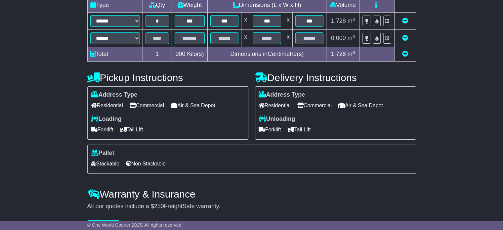 This screenshot has height=230, width=503. What do you see at coordinates (277, 119) in the screenshot?
I see `label: Unloading` at bounding box center [277, 119].